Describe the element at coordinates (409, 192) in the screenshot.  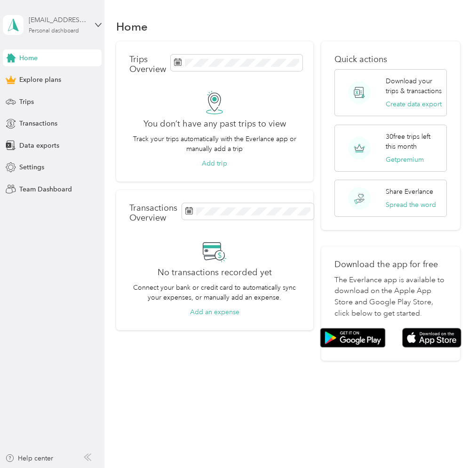
I see `p: Share Everlance` at that location.